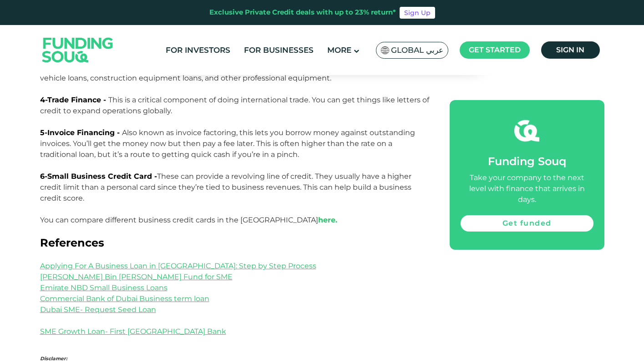 The width and height of the screenshot is (644, 363). What do you see at coordinates (570, 50) in the screenshot?
I see `a: Sign in` at bounding box center [570, 50].